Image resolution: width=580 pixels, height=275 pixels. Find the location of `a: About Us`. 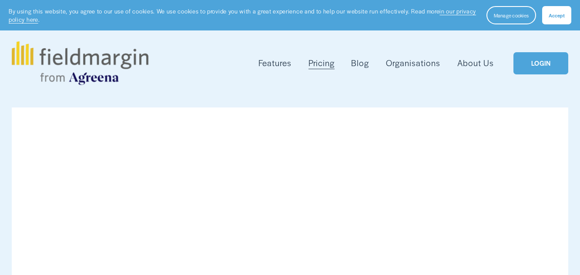

a: About Us is located at coordinates (475, 63).